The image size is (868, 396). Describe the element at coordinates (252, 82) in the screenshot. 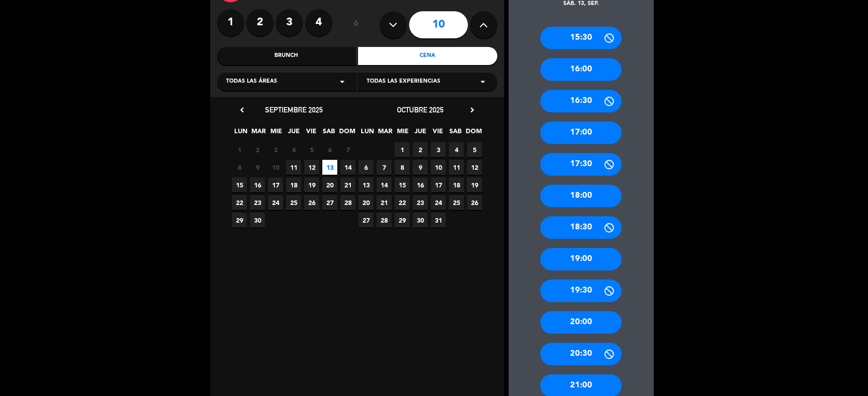

I see `span: Todas las áreas` at that location.